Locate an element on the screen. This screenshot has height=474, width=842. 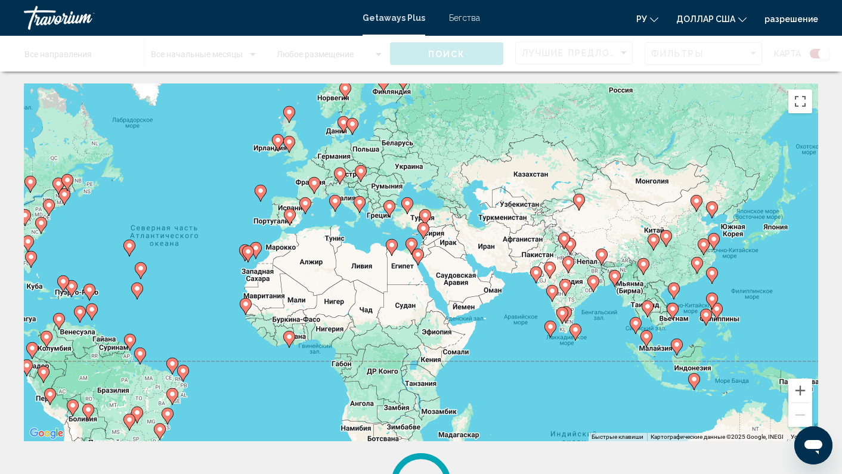
font: Картографические данные ©2025 Google, INEGI is located at coordinates (717, 437).